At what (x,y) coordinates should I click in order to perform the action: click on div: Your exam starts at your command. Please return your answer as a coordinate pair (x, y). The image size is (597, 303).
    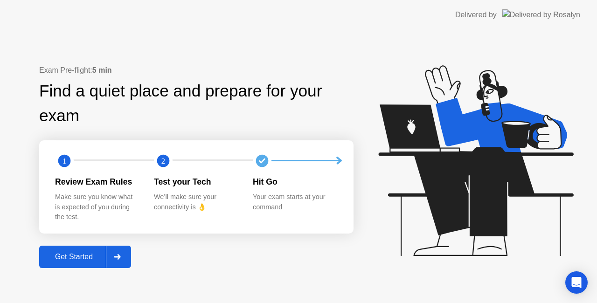
    Looking at the image, I should click on (295, 202).